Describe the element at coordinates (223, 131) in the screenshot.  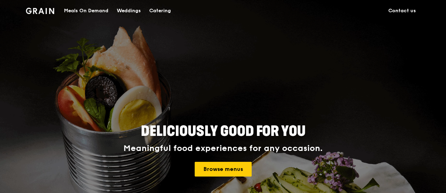
I see `span: Deliciously good for you` at that location.